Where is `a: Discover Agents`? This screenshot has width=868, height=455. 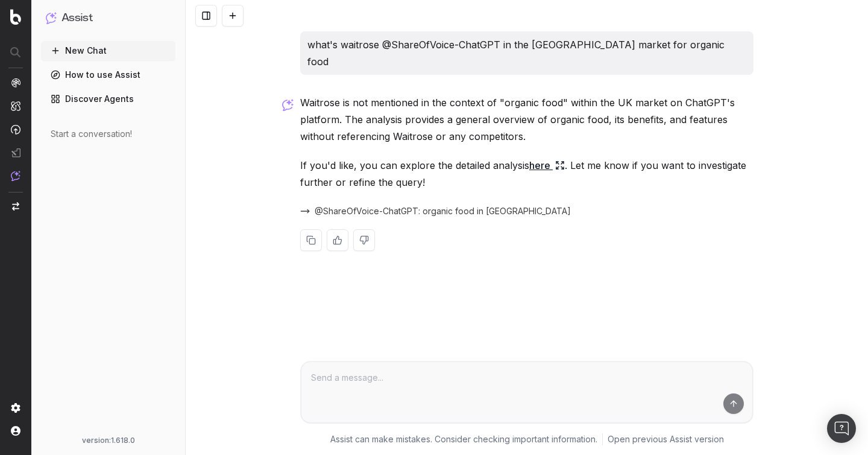 a: Discover Agents is located at coordinates (108, 99).